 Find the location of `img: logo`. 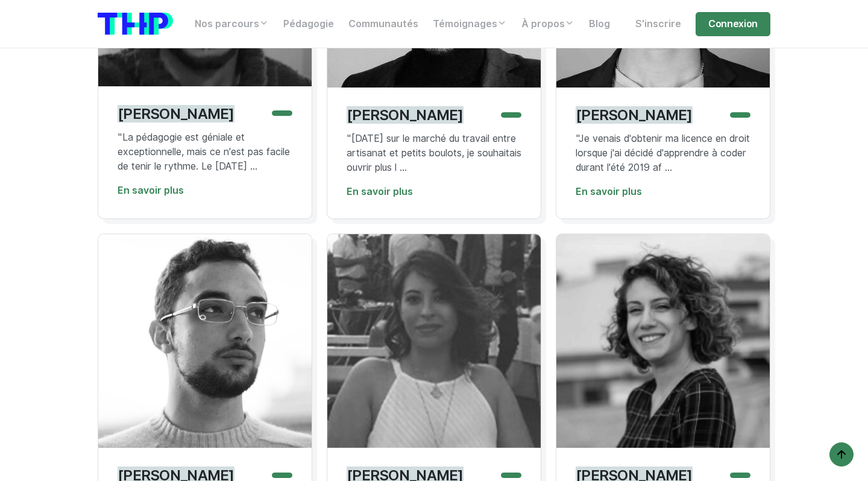

img: logo is located at coordinates (135, 23).